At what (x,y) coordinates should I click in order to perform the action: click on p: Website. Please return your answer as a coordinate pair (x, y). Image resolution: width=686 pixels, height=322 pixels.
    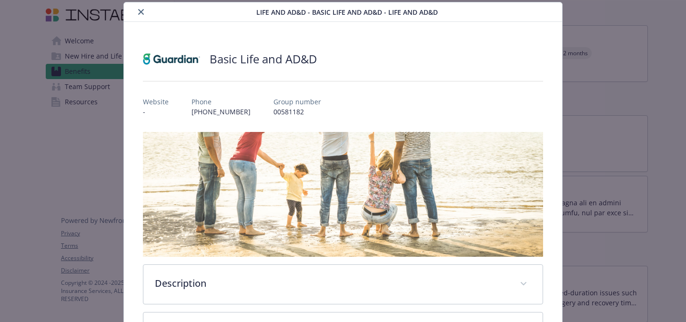
    Looking at the image, I should click on (156, 101).